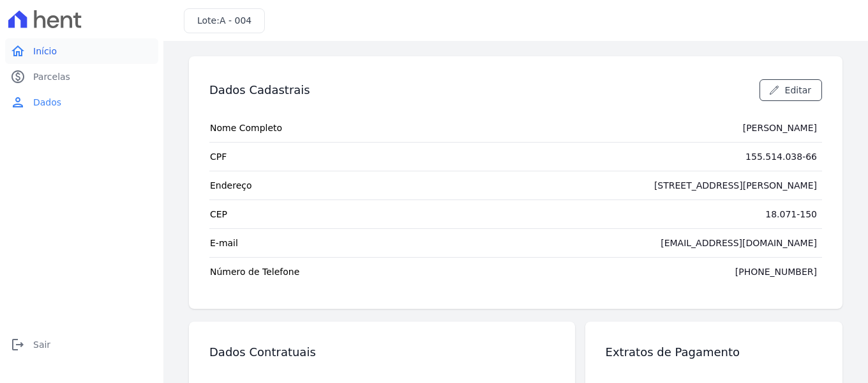  What do you see at coordinates (255, 272) in the screenshot?
I see `span: Número de Telefone` at bounding box center [255, 272].